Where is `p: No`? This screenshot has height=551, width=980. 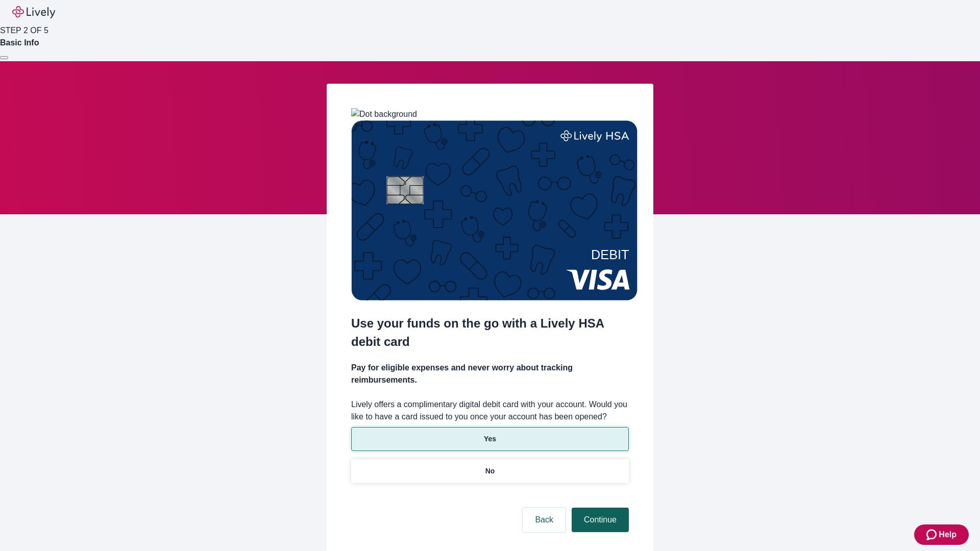
p: No is located at coordinates (490, 471).